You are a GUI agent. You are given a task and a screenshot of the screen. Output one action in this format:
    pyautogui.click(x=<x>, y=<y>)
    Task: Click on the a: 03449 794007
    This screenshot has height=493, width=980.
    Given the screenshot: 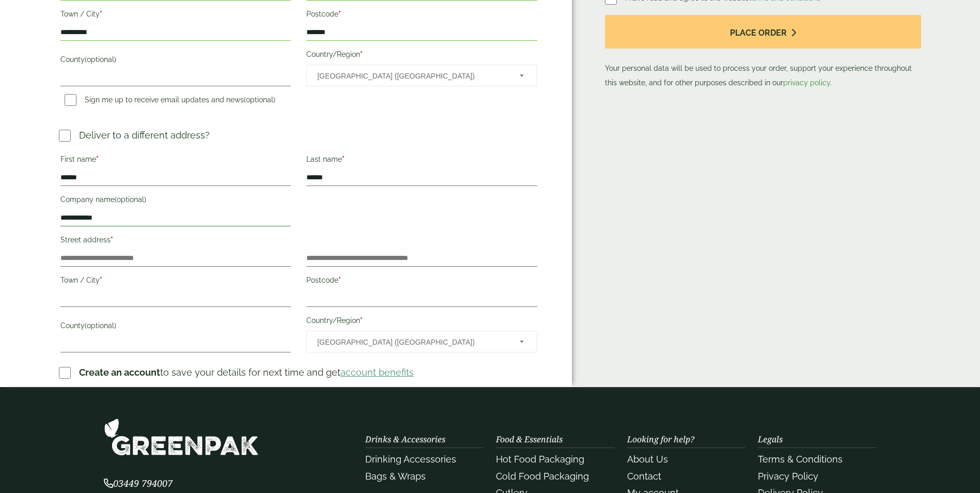 What is the action you would take?
    pyautogui.click(x=138, y=484)
    